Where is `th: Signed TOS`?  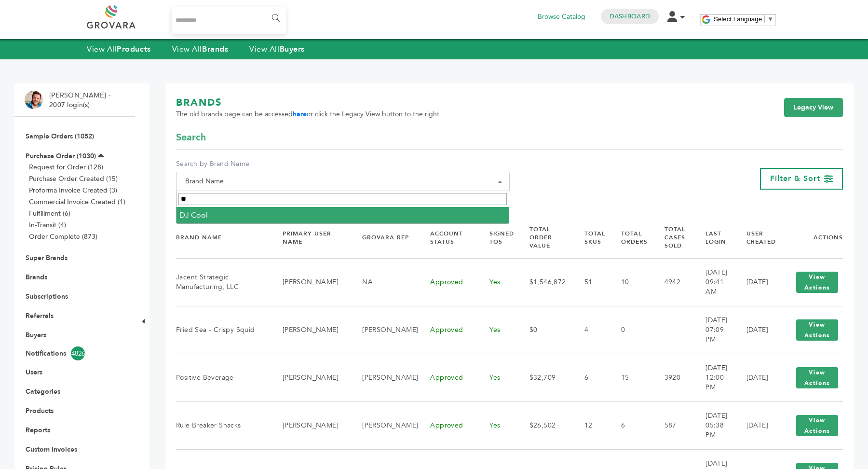
th: Signed TOS is located at coordinates (497, 237).